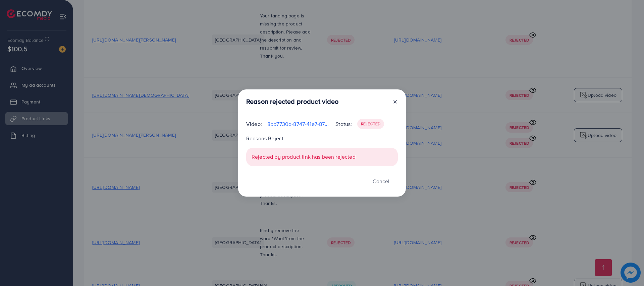 This screenshot has width=644, height=286. I want to click on span: Rejected, so click(371, 124).